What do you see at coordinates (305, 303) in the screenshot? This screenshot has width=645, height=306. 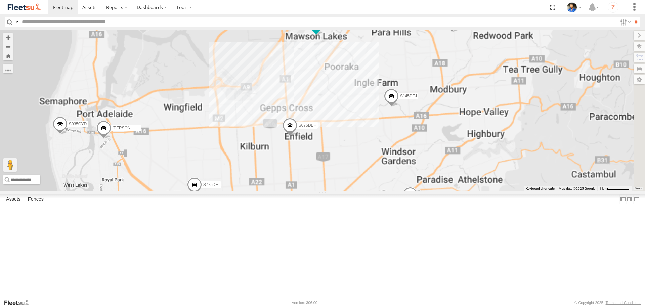 I see `div: Version: 306.00` at bounding box center [305, 303].